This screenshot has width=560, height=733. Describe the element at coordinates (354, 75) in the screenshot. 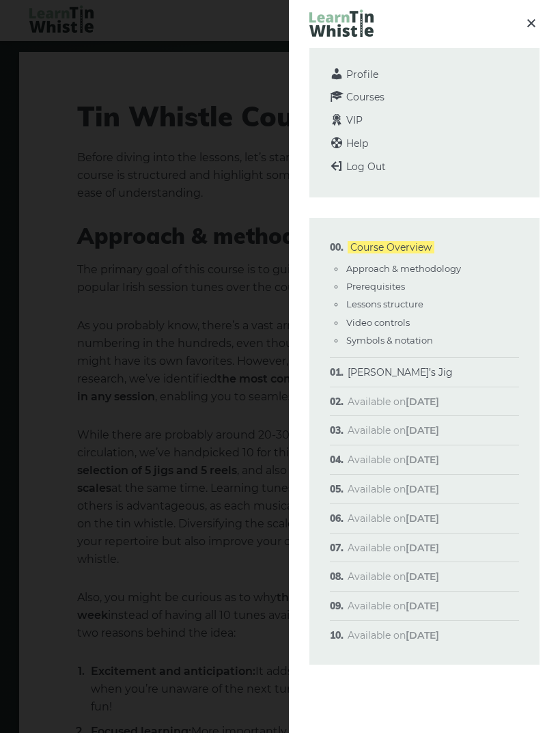

I see `a: Profile` at that location.